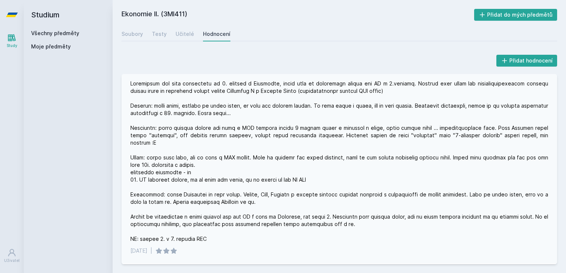 The width and height of the screenshot is (566, 273). What do you see at coordinates (217, 34) in the screenshot?
I see `a: Hodnocení` at bounding box center [217, 34].